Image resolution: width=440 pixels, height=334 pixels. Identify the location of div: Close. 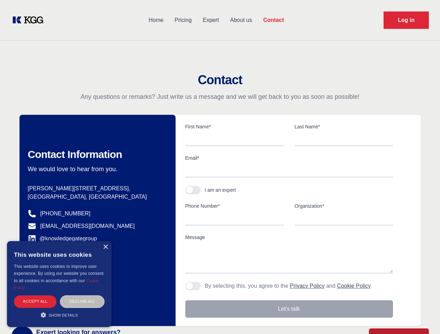
(105, 247).